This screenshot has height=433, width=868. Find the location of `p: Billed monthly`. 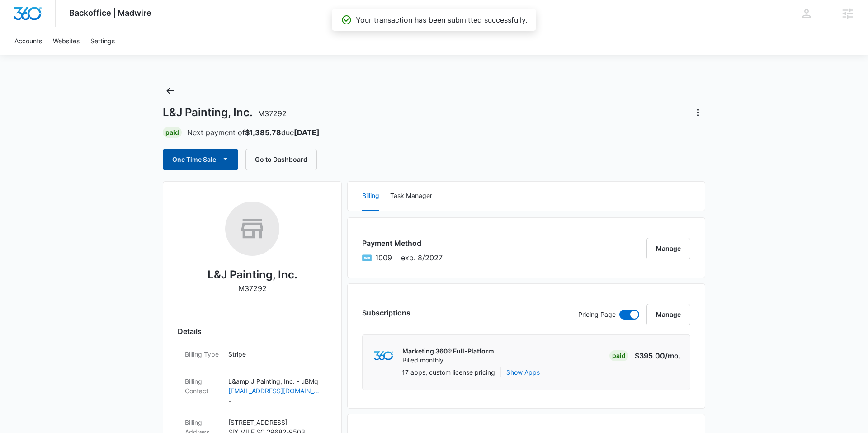

p: Billed monthly is located at coordinates (448, 360).